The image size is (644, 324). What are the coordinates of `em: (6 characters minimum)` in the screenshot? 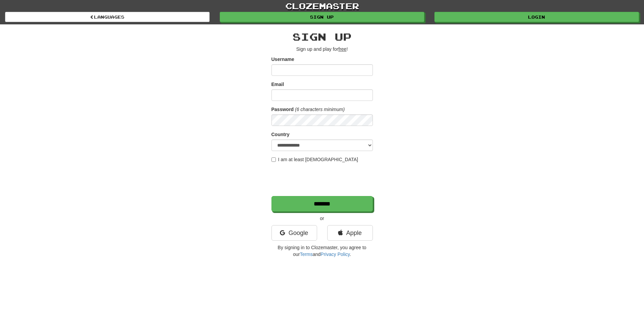 It's located at (319, 109).